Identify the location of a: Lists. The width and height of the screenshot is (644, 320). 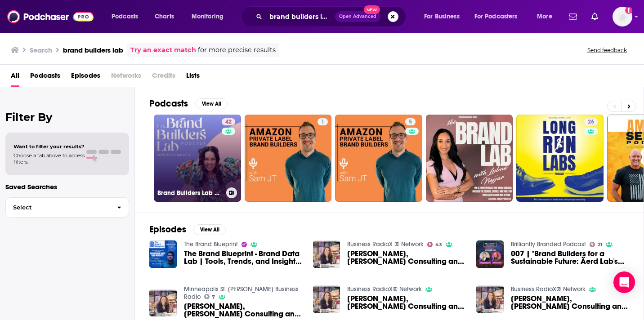
(193, 77).